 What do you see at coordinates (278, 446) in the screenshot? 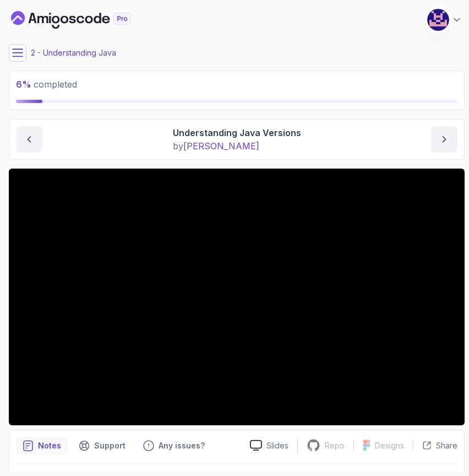
I see `p: Slides` at bounding box center [278, 446].